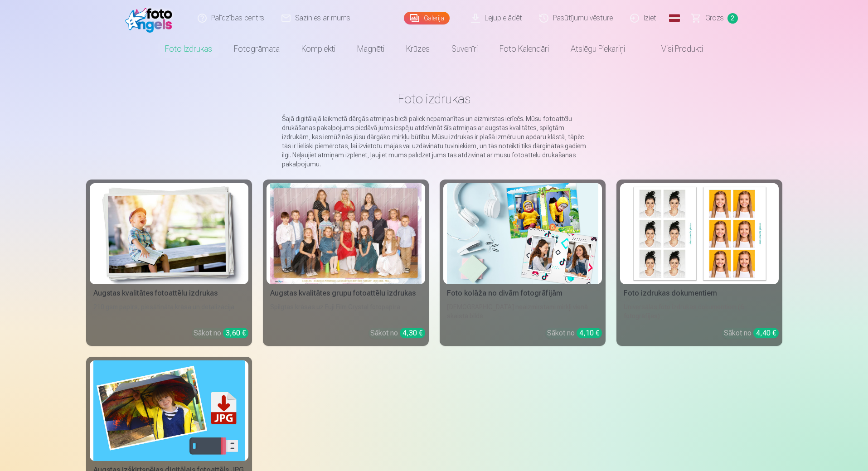 This screenshot has width=868, height=471. Describe the element at coordinates (524, 49) in the screenshot. I see `a: Foto kalendāri` at that location.